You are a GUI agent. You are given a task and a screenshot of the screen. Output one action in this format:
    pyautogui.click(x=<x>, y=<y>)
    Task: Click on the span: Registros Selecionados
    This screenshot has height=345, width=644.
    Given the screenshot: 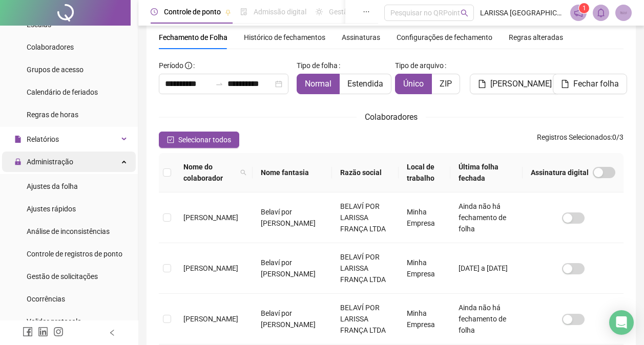 What is the action you would take?
    pyautogui.click(x=574, y=137)
    